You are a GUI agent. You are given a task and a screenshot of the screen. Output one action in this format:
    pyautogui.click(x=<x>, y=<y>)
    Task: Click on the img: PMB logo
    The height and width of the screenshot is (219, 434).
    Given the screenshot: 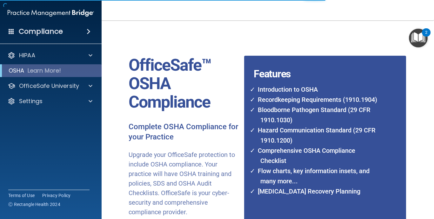 What is the action you would take?
    pyautogui.click(x=51, y=13)
    